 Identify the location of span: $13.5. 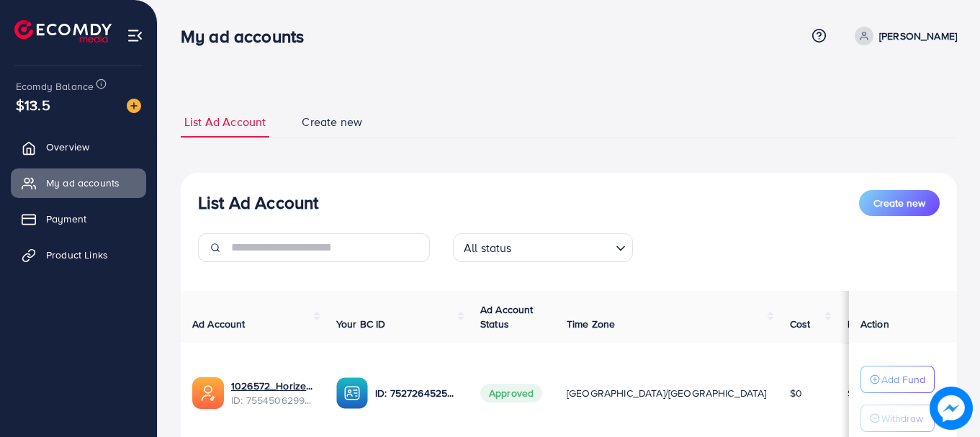
(33, 104).